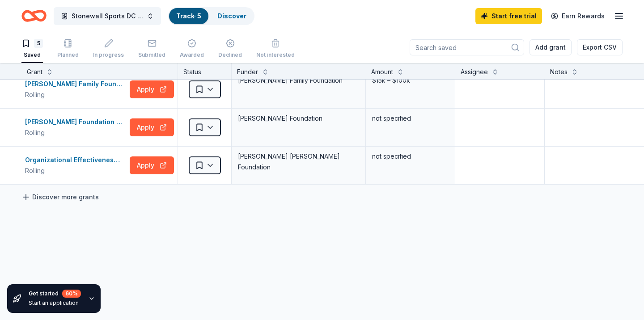 Image resolution: width=644 pixels, height=320 pixels. What do you see at coordinates (107, 16) in the screenshot?
I see `button: Stonewall Sports DC 15th Anniversary Gala` at bounding box center [107, 16].